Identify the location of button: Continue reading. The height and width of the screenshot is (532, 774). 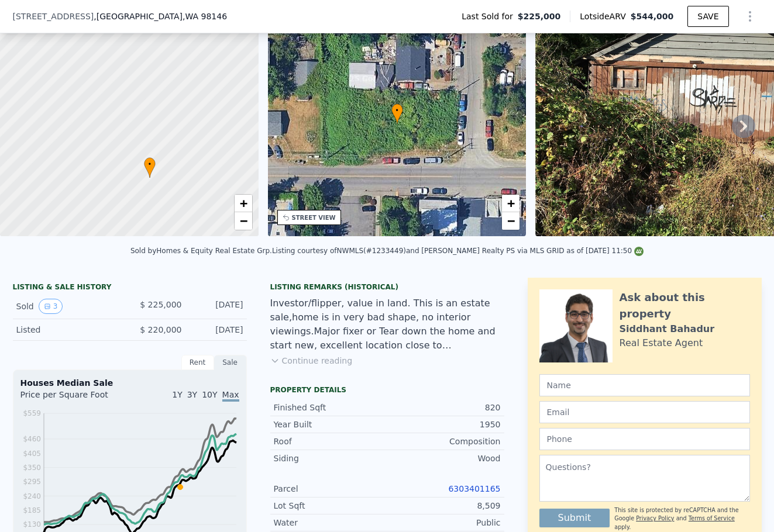
(311, 361).